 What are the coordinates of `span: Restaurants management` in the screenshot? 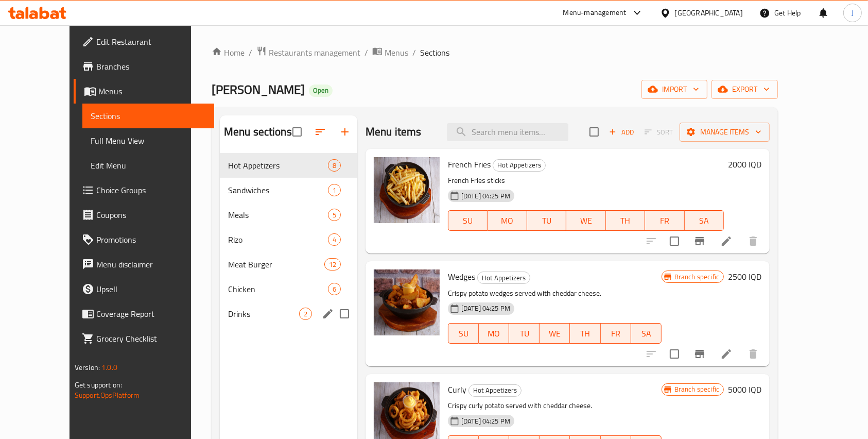 It's located at (314, 53).